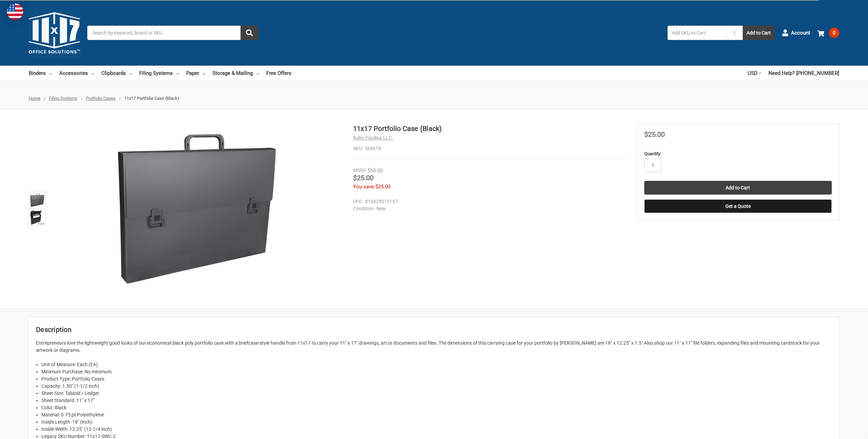 The image size is (868, 439). I want to click on h1: 11x17 Portfolio Case (Black), so click(489, 129).